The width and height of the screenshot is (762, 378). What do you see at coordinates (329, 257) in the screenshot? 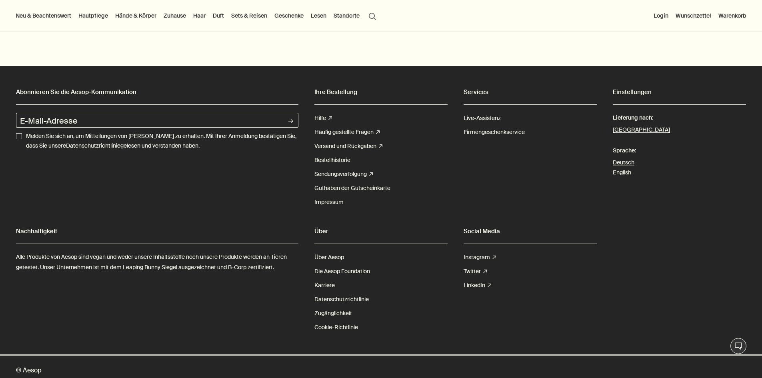
I see `a: Über Aesop` at bounding box center [329, 257].